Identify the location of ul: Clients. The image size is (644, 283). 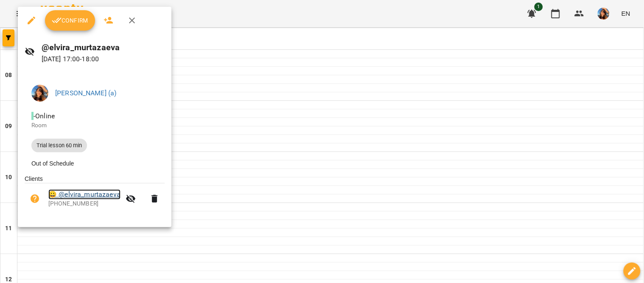
(95, 196).